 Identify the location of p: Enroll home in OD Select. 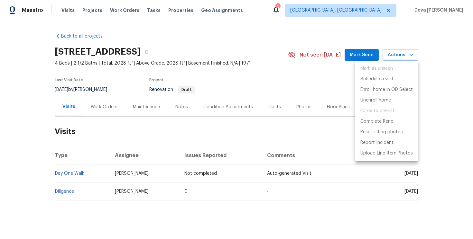
(386, 90).